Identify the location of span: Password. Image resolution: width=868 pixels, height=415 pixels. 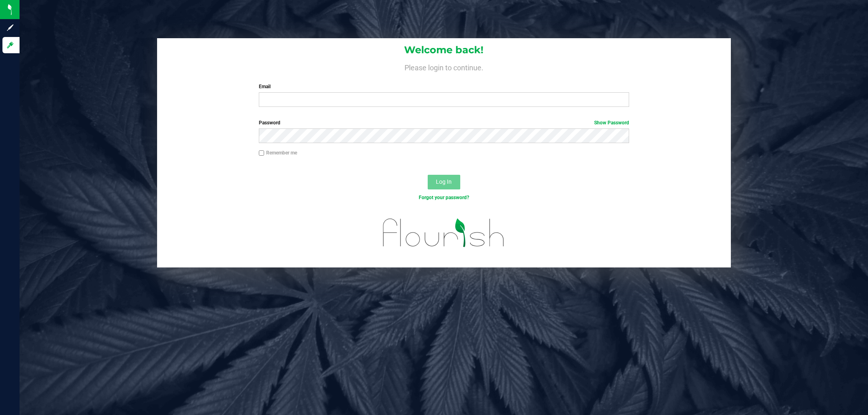
(270, 122).